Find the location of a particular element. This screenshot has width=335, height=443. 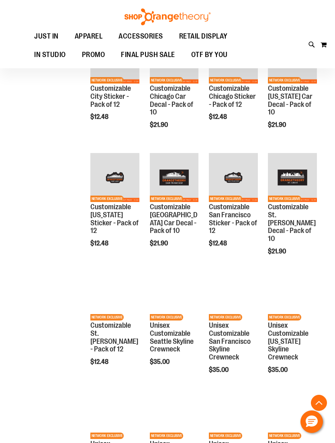

a: Unisex Customizable San Francisco Skyline Crewneck is located at coordinates (230, 341).